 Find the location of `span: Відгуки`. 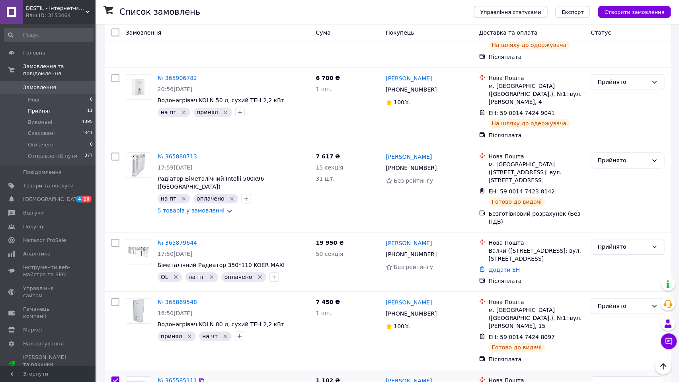

span: Відгуки is located at coordinates (33, 213).